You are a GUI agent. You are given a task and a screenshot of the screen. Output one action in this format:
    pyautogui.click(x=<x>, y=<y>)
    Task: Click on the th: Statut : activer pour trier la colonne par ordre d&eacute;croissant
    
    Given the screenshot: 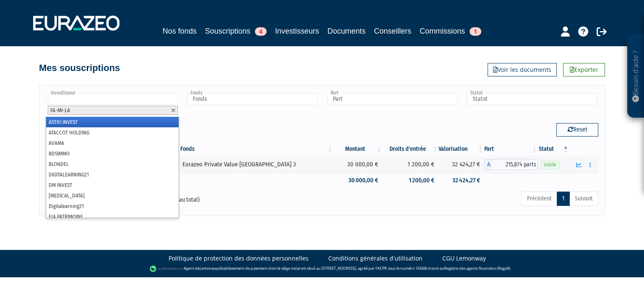 What is the action you would take?
    pyautogui.click(x=554, y=149)
    